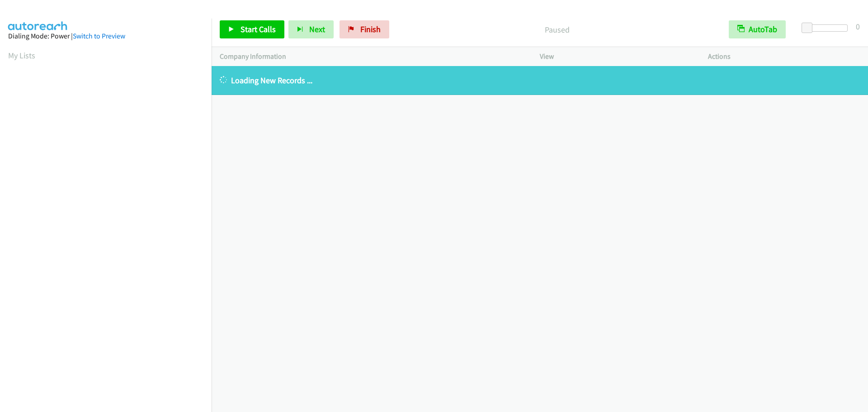 This screenshot has height=412, width=868. Describe the element at coordinates (364, 30) in the screenshot. I see `a: Finish` at that location.